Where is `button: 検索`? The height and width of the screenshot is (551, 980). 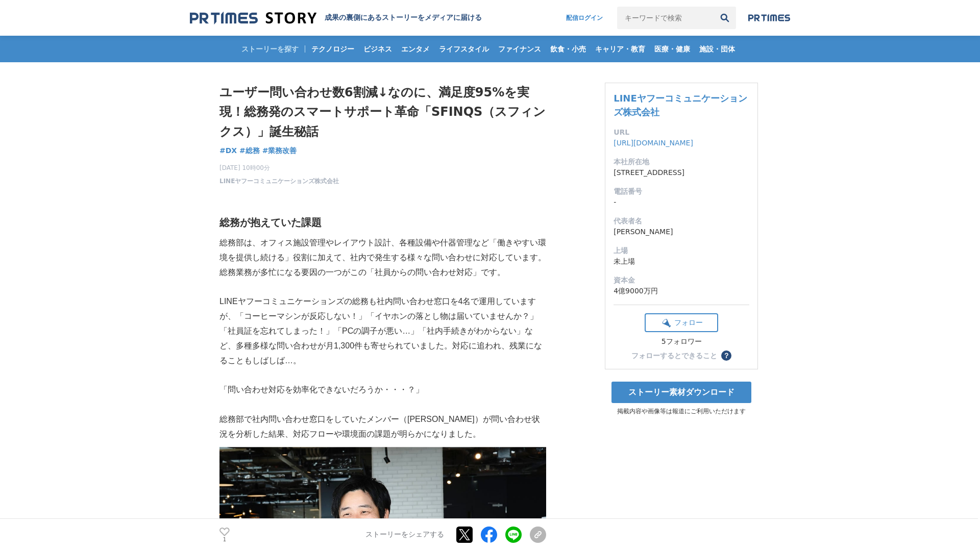 button: 検索 is located at coordinates (724, 18).